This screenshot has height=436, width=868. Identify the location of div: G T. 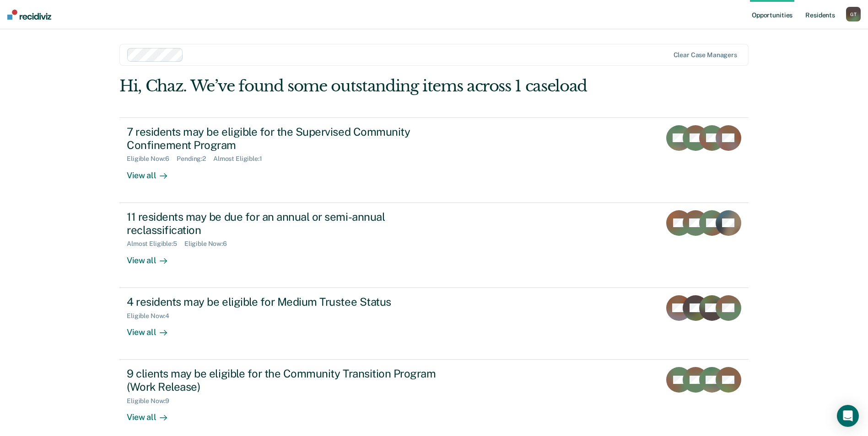
(854, 14).